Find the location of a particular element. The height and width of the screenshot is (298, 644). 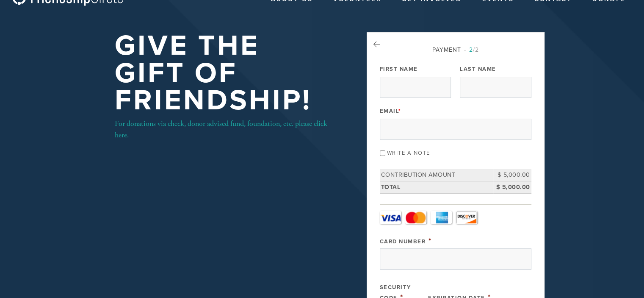

td: Contribution Amount is located at coordinates (436, 175).